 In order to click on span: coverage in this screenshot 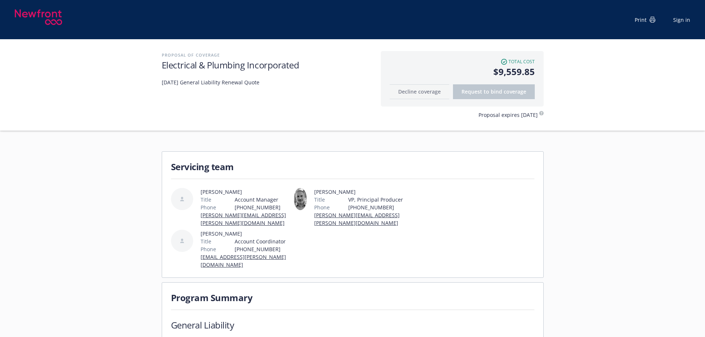, I will do `click(515, 91)`.